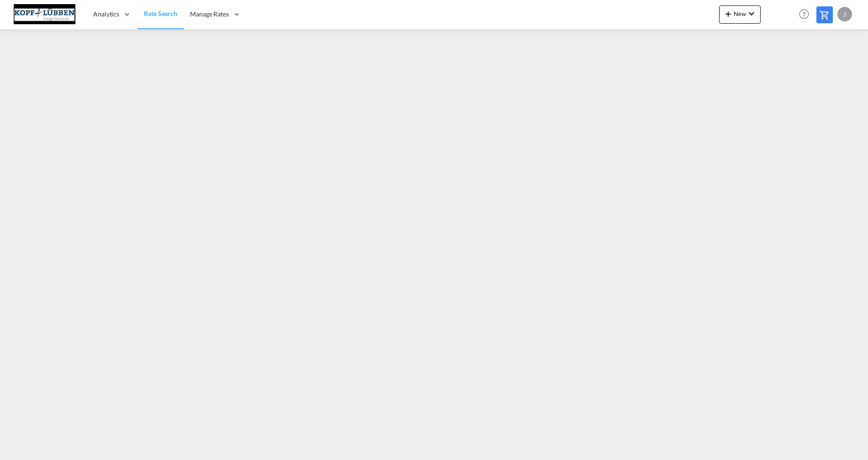 The image size is (868, 460). What do you see at coordinates (161, 13) in the screenshot?
I see `span: Rate Search` at bounding box center [161, 13].